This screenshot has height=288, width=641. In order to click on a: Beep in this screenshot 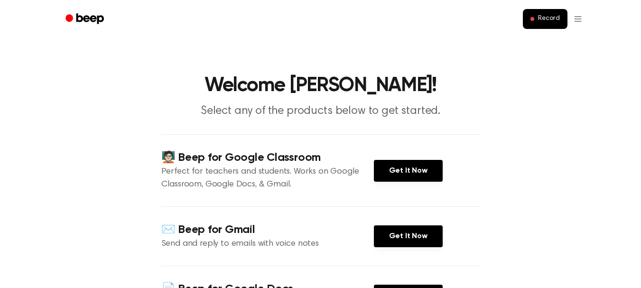, I will do `click(85, 19)`.